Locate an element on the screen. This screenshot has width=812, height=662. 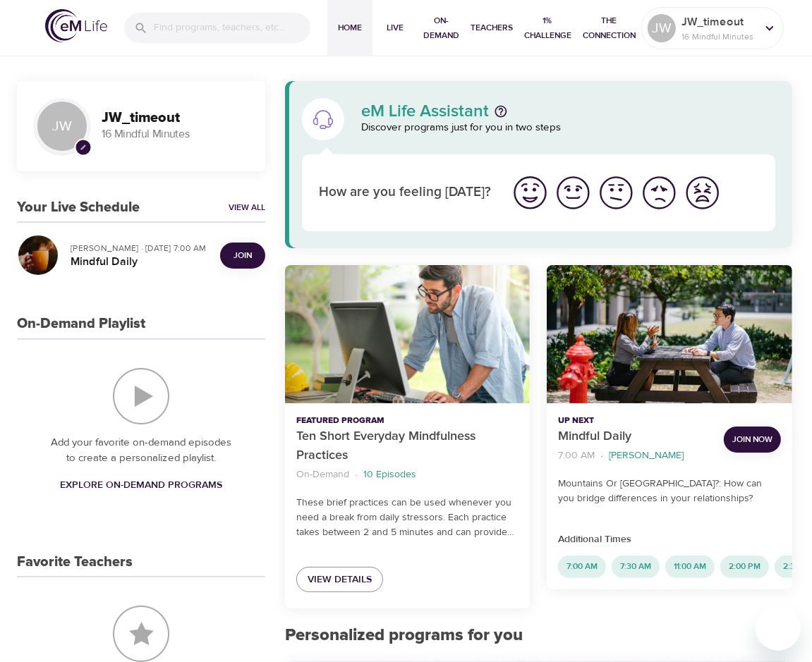
span: Join Now is located at coordinates (752, 439).